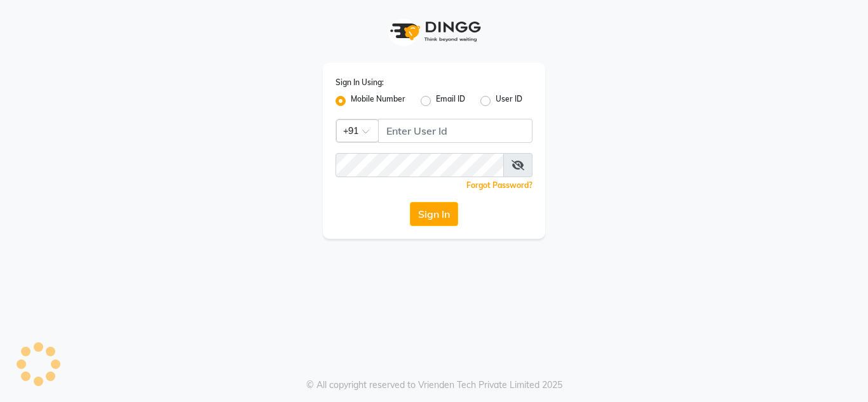 This screenshot has width=868, height=402. Describe the element at coordinates (434, 31) in the screenshot. I see `img: logo1.svg` at that location.